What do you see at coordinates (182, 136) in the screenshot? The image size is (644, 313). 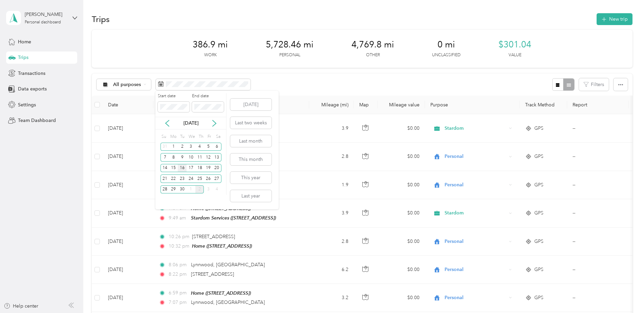 I see `div: Tu` at bounding box center [182, 136].